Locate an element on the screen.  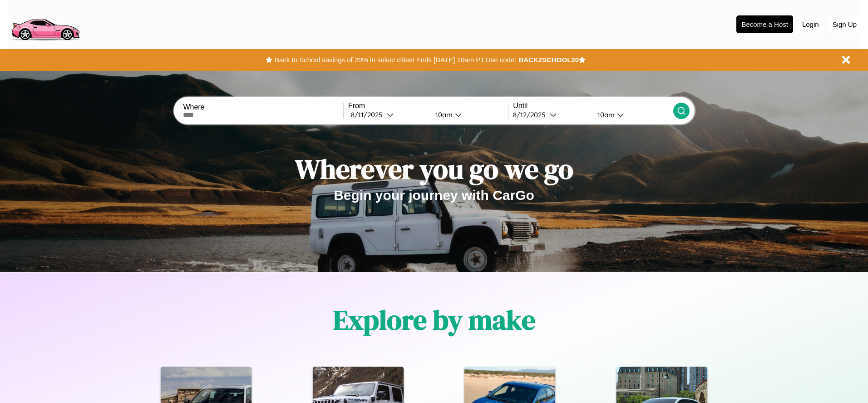
label: Until is located at coordinates (593, 106).